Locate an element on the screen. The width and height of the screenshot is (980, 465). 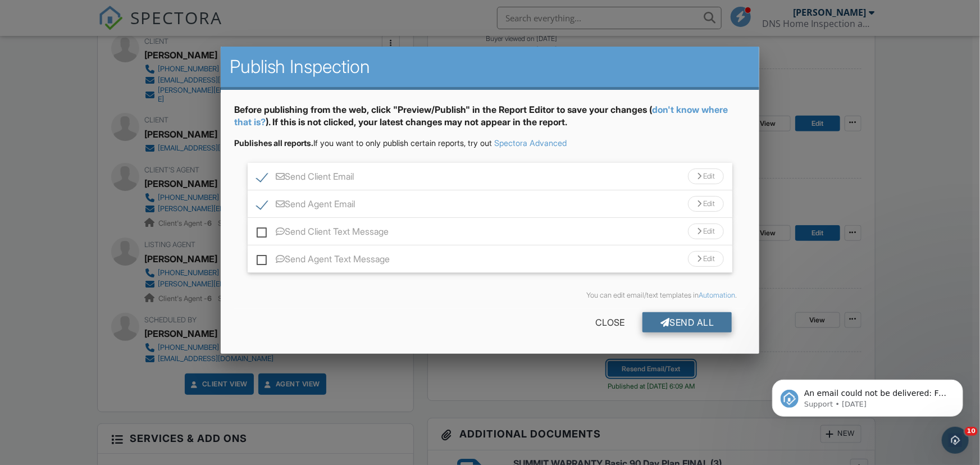
div: Before publishing from the web, click "Preview/Publish" in the Report Editor to save your changes... is located at coordinates (490, 120).